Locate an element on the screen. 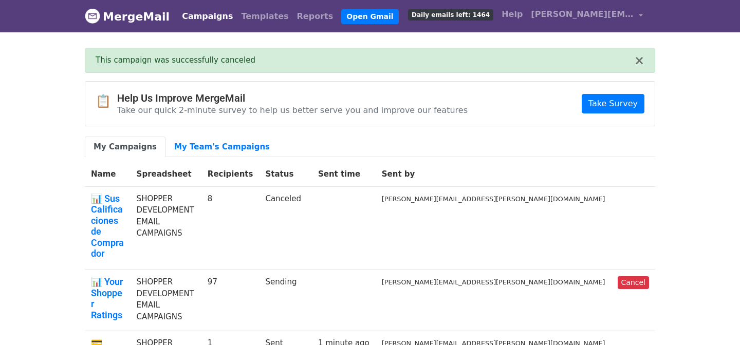 This screenshot has height=345, width=740. td: Sending is located at coordinates (285, 300).